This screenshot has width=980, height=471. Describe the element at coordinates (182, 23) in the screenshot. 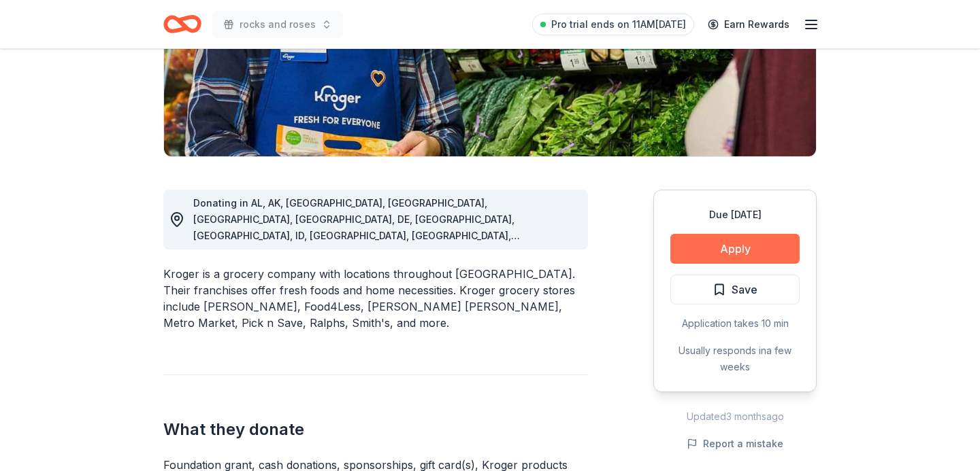

I see `a: Home` at that location.